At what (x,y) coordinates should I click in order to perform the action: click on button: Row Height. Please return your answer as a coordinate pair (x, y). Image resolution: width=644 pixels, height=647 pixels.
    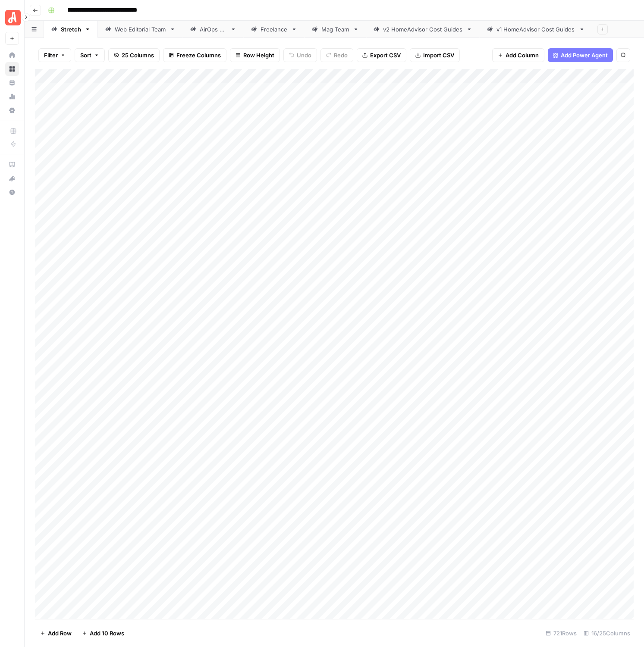
    Looking at the image, I should click on (255, 55).